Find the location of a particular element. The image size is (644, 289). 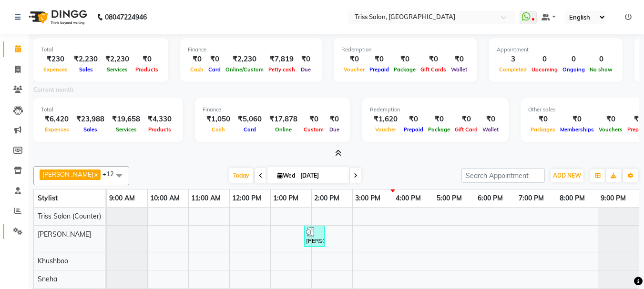

div: ₹5,060 is located at coordinates (250, 119).